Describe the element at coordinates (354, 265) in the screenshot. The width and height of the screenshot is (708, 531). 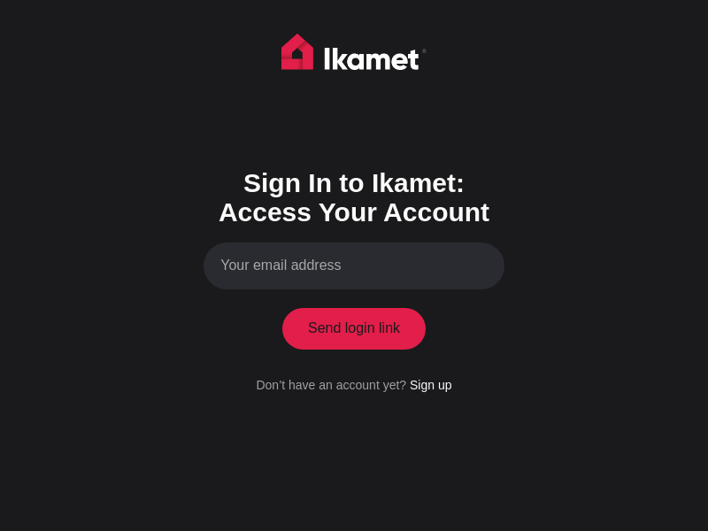
I see `input: Your email address` at that location.